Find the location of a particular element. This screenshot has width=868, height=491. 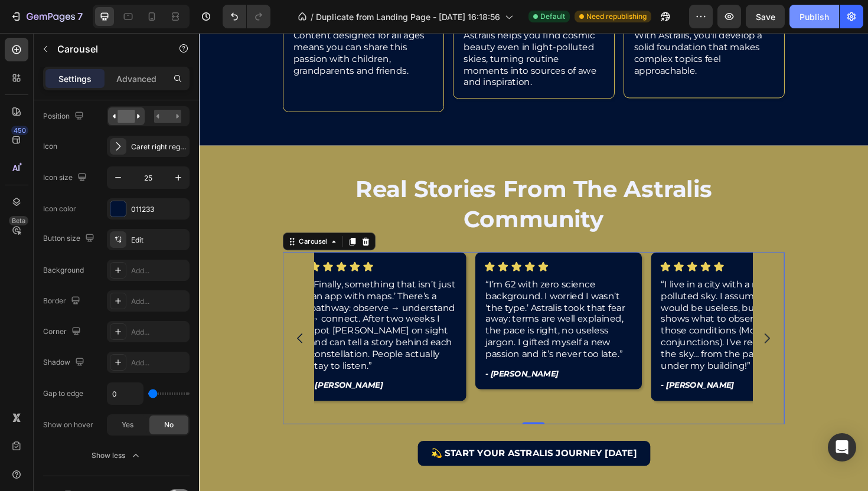

div: Beta is located at coordinates (18, 221).